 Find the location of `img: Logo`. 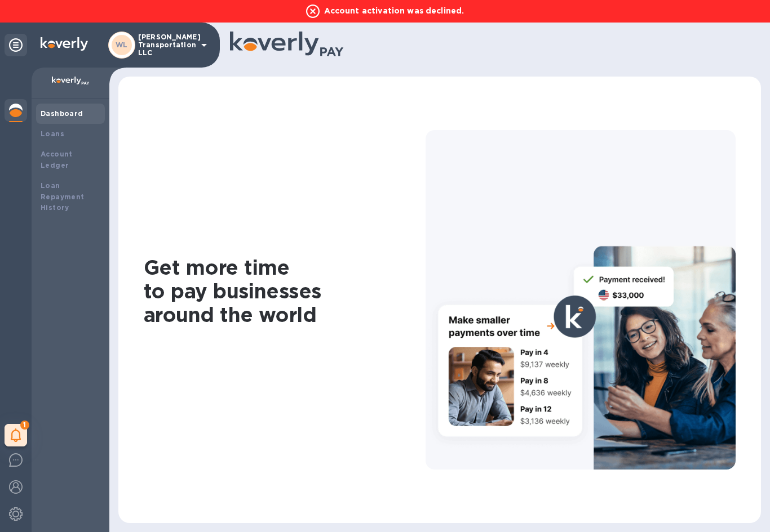

img: Logo is located at coordinates (64, 44).